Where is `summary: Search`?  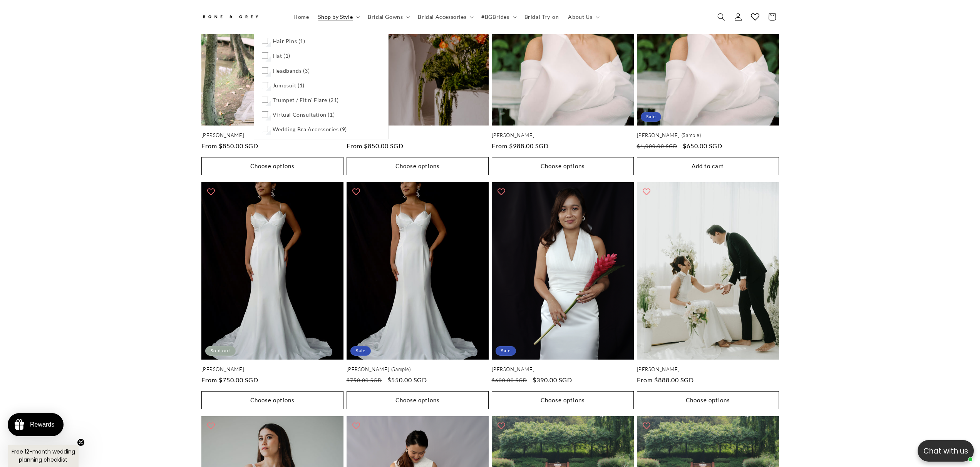
summary: Search is located at coordinates (721, 17).